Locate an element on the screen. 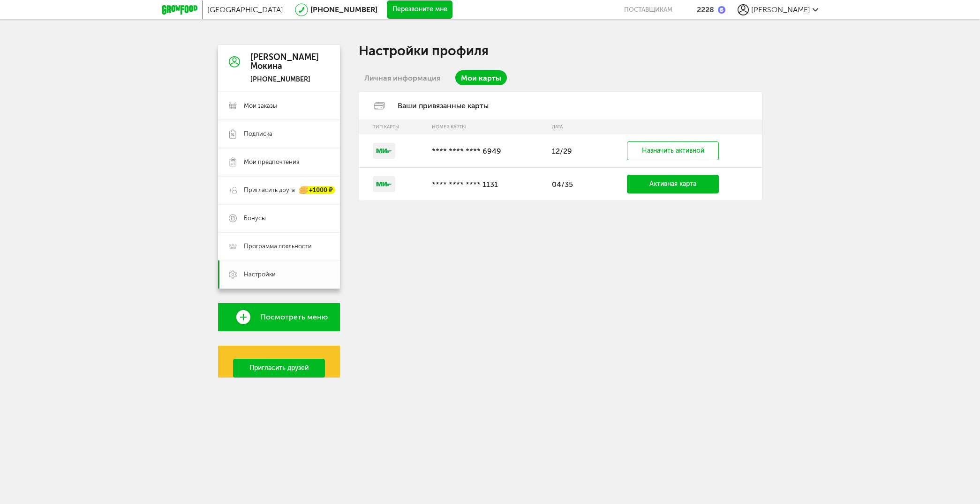  img: bonus_b.cdccf46.png is located at coordinates (722, 10).